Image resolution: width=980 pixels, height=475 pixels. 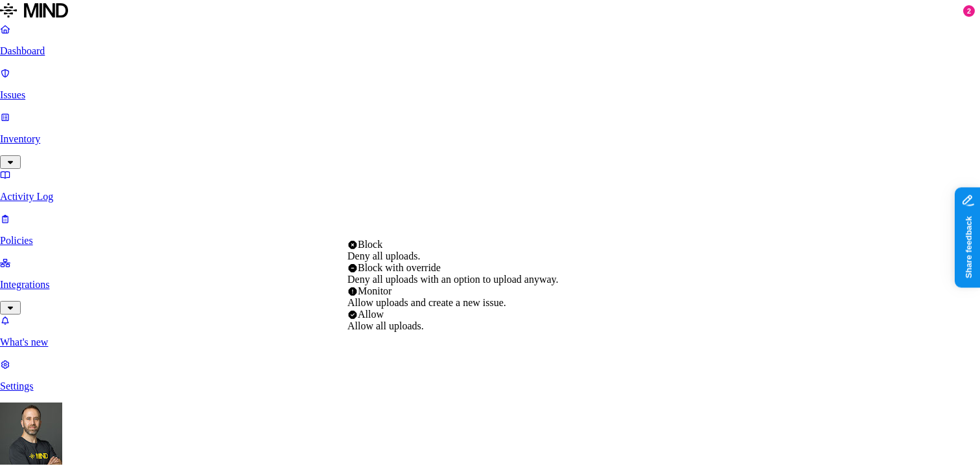 I want to click on span: Block, so click(x=370, y=244).